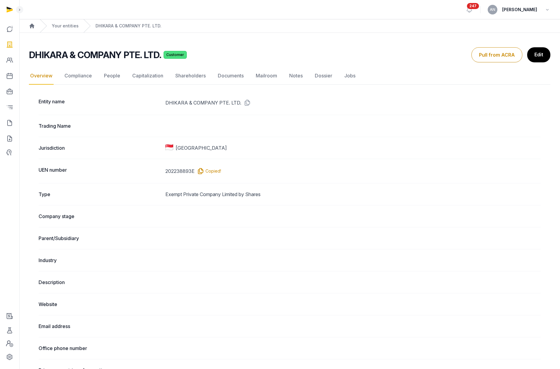 The width and height of the screenshot is (560, 369). Describe the element at coordinates (493, 10) in the screenshot. I see `span: AN` at that location.